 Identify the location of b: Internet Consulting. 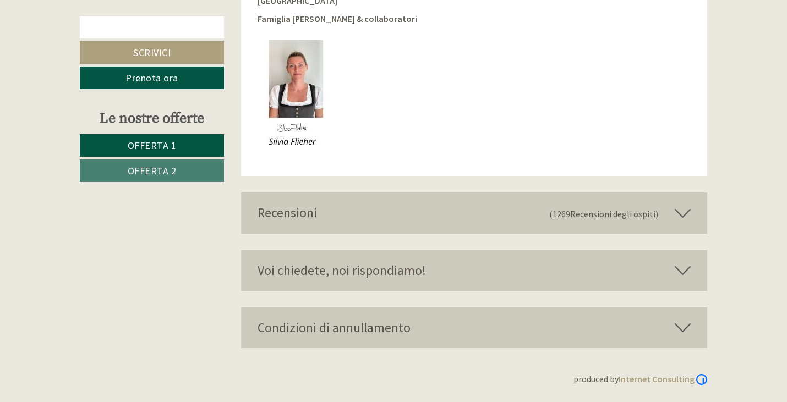
(657, 379).